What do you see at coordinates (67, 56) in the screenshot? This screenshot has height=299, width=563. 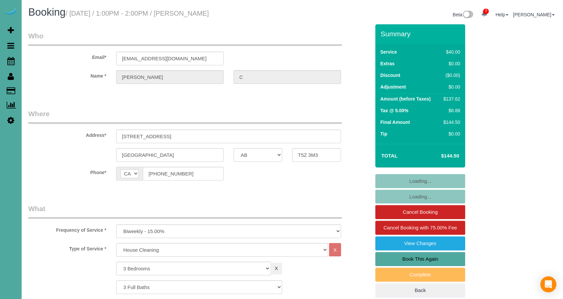 I see `label: Email*` at bounding box center [67, 56].